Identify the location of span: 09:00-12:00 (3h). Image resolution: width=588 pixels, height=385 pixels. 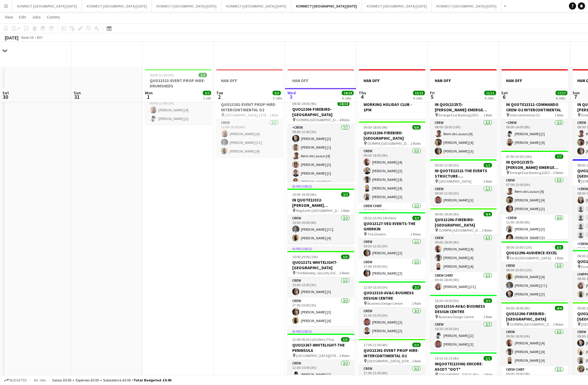
(446, 165).